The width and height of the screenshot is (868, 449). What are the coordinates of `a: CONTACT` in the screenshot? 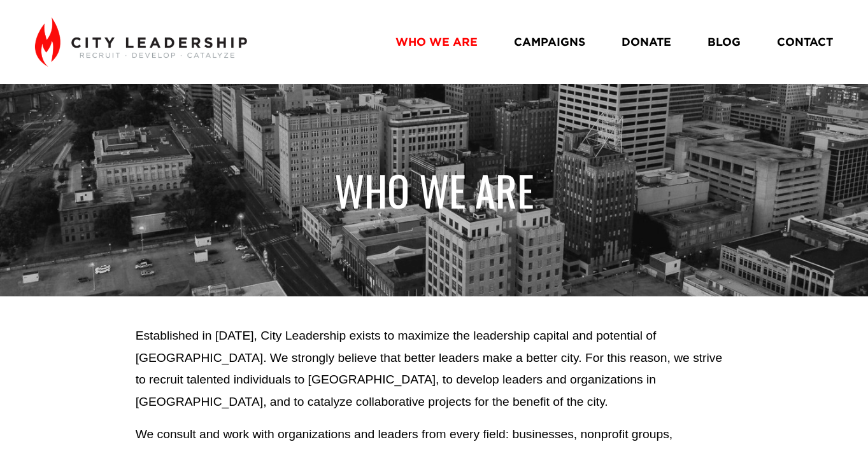 It's located at (805, 42).